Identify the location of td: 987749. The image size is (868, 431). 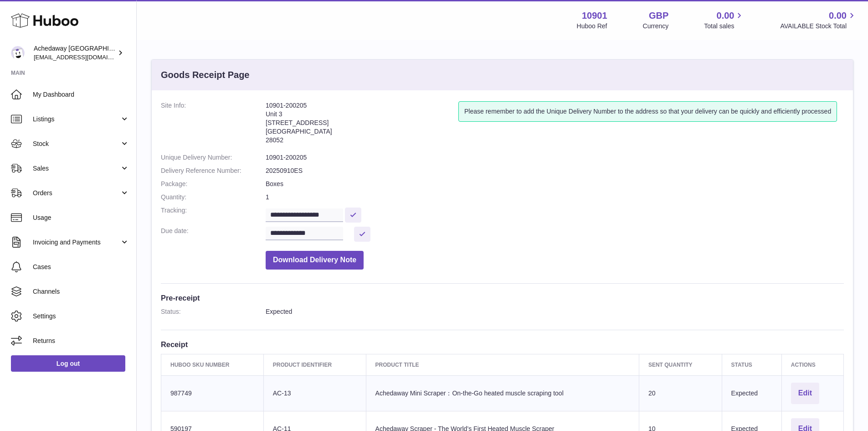
(212, 393).